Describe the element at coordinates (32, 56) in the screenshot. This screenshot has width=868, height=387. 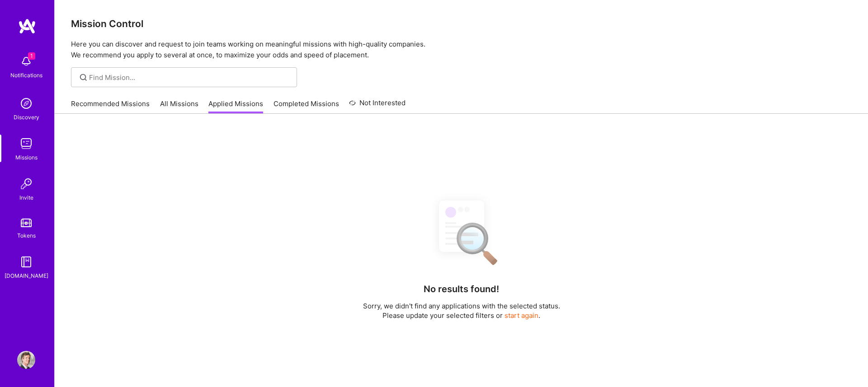
I see `span: 1` at that location.